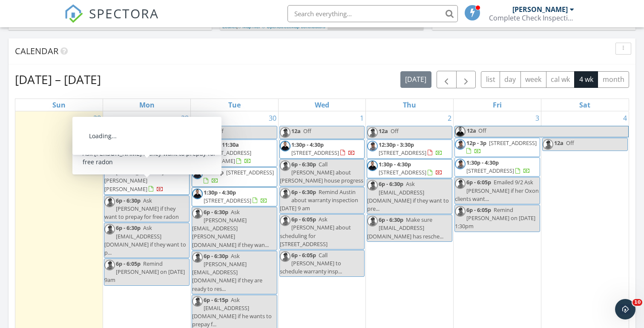 This screenshot has width=644, height=328. What do you see at coordinates (585, 105) in the screenshot?
I see `a: Saturday` at bounding box center [585, 105].